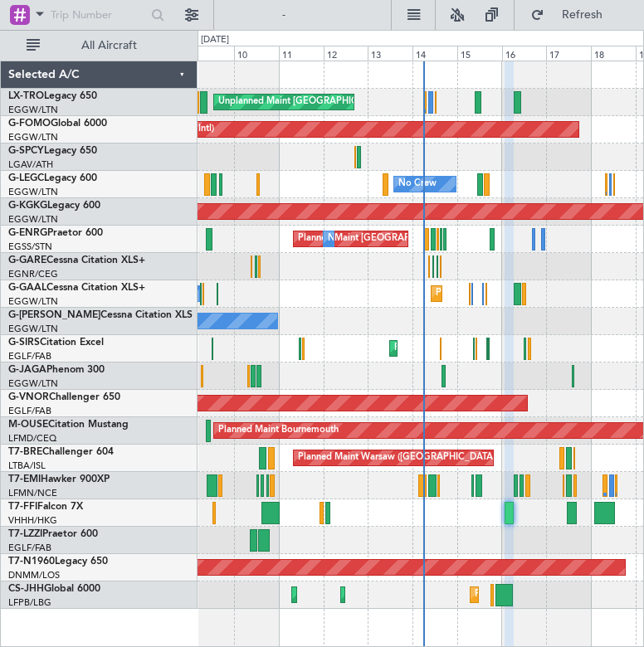 Image resolution: width=644 pixels, height=647 pixels. What do you see at coordinates (28, 425) in the screenshot?
I see `span: M-OUSE` at bounding box center [28, 425].